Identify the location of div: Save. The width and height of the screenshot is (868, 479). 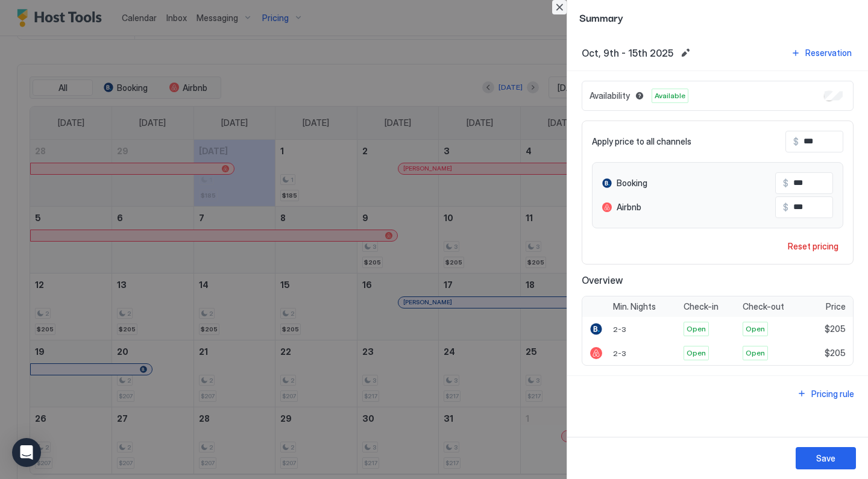
(826, 458).